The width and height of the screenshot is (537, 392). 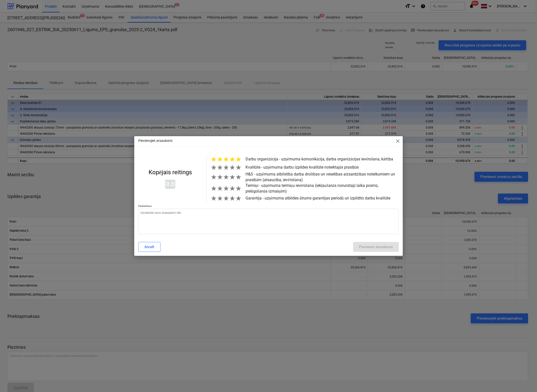 I want to click on p: H&S - uzņēmuma atbilstība darba drošības un veselības aizsardzības noteikumiem un prasībām (atsau..., so click(x=322, y=177).